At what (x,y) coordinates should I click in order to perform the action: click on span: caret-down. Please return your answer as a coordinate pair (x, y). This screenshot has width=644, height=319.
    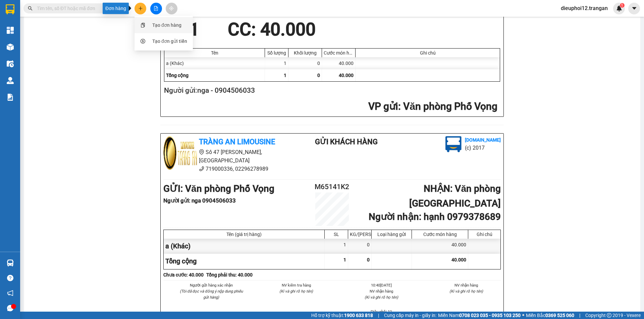
    Looking at the image, I should click on (635, 9).